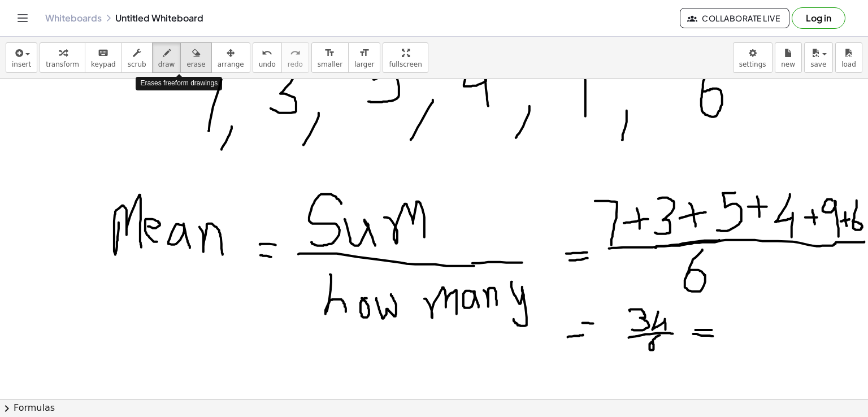 This screenshot has width=868, height=417. Describe the element at coordinates (196, 57) in the screenshot. I see `button: erase` at that location.